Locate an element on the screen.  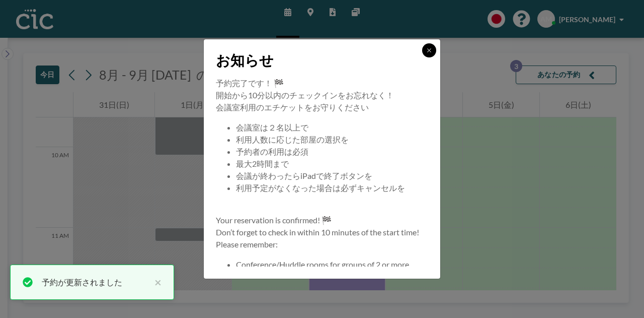
span: 予約者の利用は必須 is located at coordinates (272, 151).